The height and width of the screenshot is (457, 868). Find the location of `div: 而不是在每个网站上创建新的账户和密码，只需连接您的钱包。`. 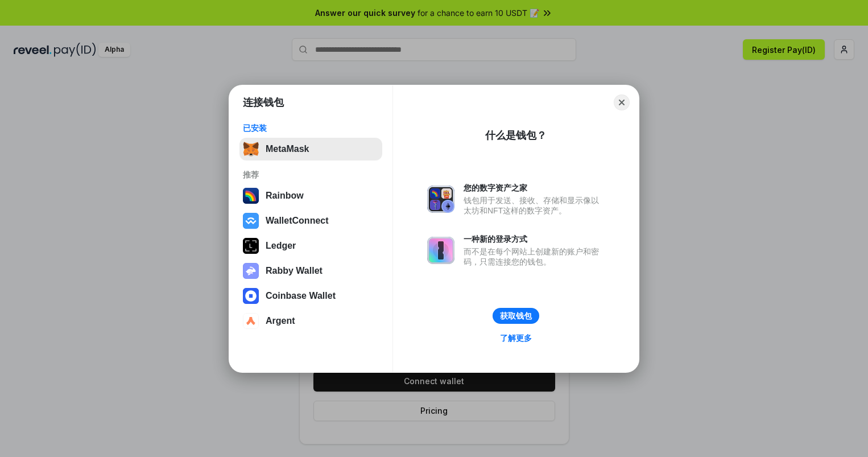

div: 而不是在每个网站上创建新的账户和密码，只需连接您的钱包。 is located at coordinates (534, 257).